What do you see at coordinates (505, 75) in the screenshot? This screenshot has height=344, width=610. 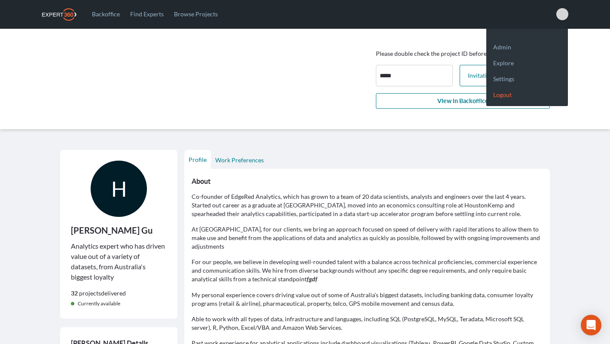 I see `span: Invitation successfully sent!` at bounding box center [505, 75].